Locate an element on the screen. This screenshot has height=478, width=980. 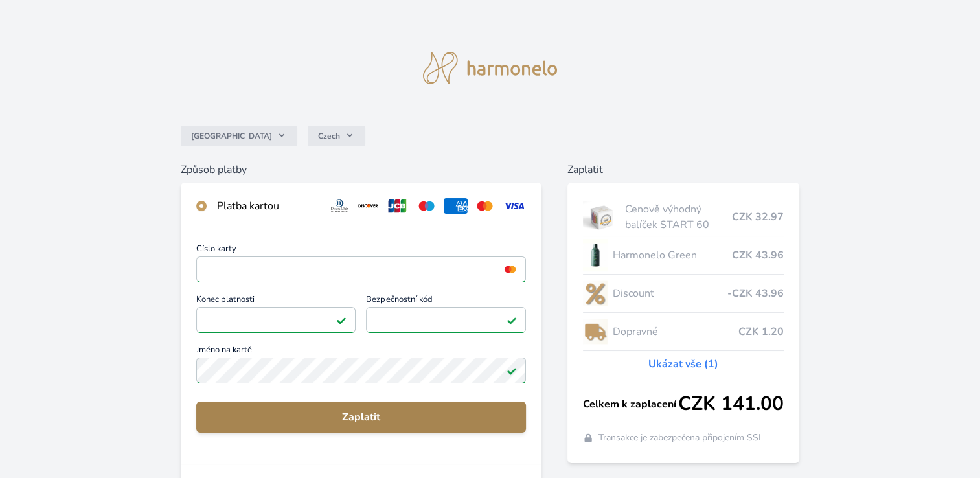
span: Transakce je zabezpečena připojením SSL is located at coordinates (680, 438).